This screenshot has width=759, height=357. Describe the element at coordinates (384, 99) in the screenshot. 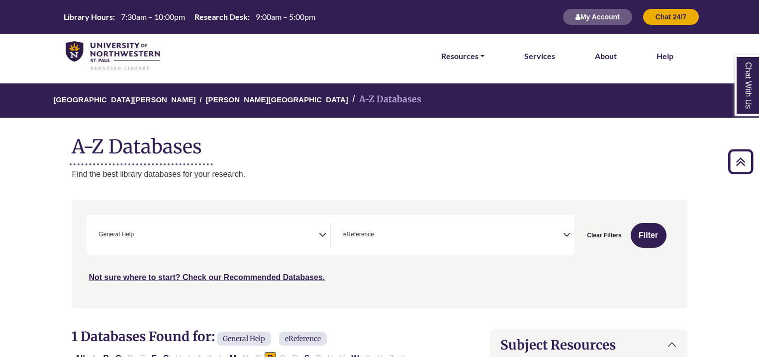

I see `li: A-Z Databases` at that location.